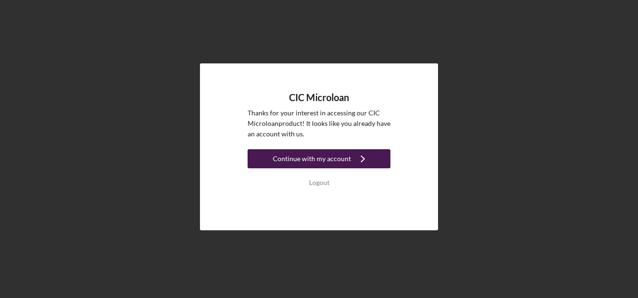 This screenshot has width=638, height=298. I want to click on div: Continue with my account, so click(312, 159).